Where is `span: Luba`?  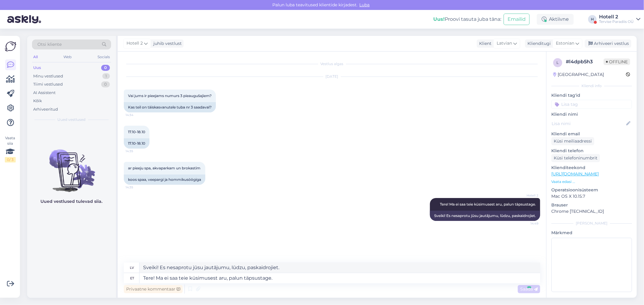 span: Luba is located at coordinates (365, 5).